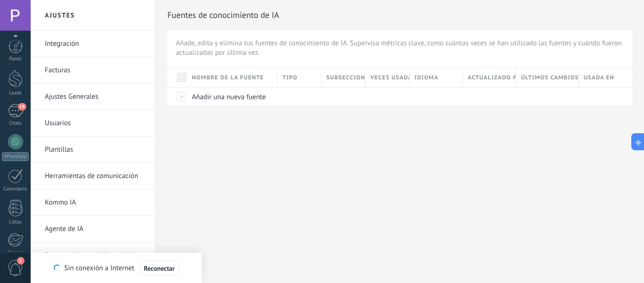 The width and height of the screenshot is (644, 283). What do you see at coordinates (93, 202) in the screenshot?
I see `li: Kommo IA` at bounding box center [93, 202].